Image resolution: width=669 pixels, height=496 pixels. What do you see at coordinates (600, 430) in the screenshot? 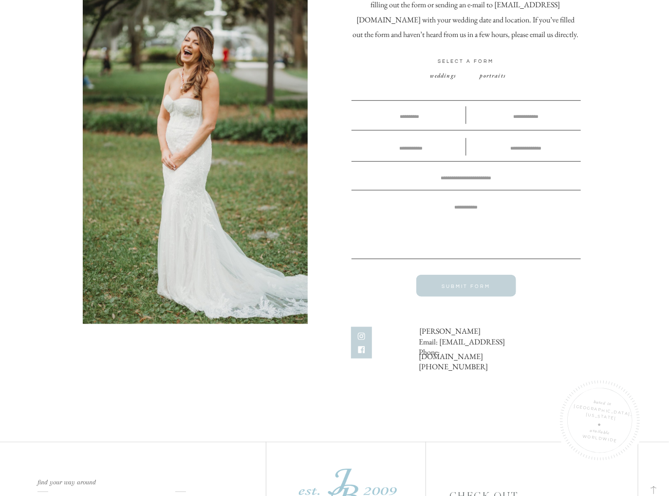
I see `p: AVAILABLE` at bounding box center [600, 430].